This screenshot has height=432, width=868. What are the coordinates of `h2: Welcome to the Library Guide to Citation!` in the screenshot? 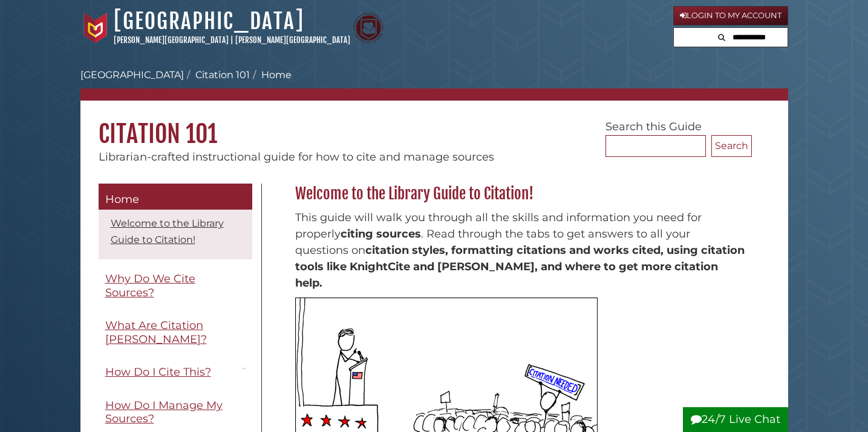 It's located at (520, 194).